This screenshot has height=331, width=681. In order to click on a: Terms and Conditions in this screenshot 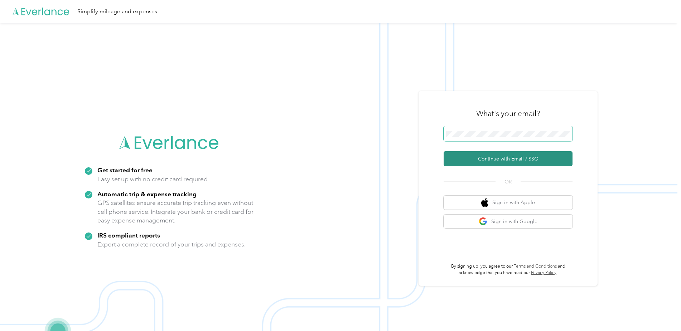, I will do `click(535, 266)`.